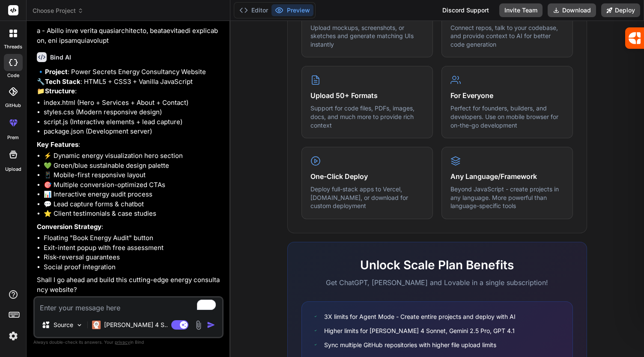 This screenshot has height=357, width=644. What do you see at coordinates (133, 213) in the screenshot?
I see `li: ⭐ Client testimonials & case studies` at bounding box center [133, 213].